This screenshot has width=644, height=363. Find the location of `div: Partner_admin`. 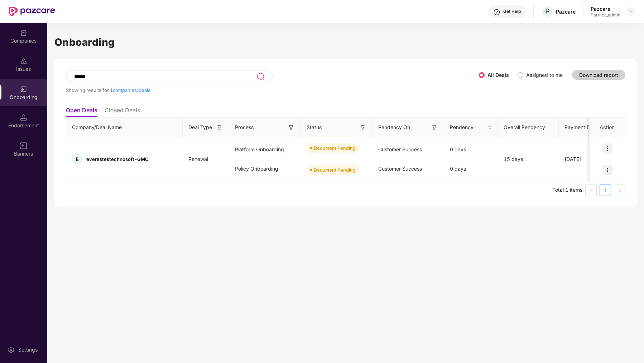

div: Partner_admin is located at coordinates (605, 15).